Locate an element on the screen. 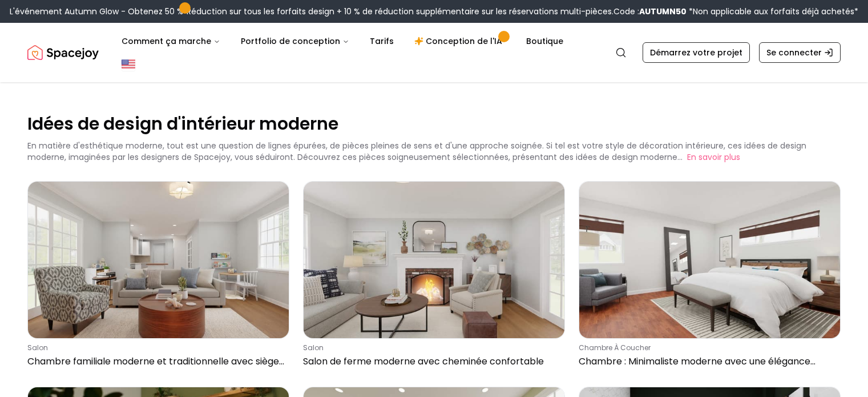  a: Joie spatiale is located at coordinates (63, 52).